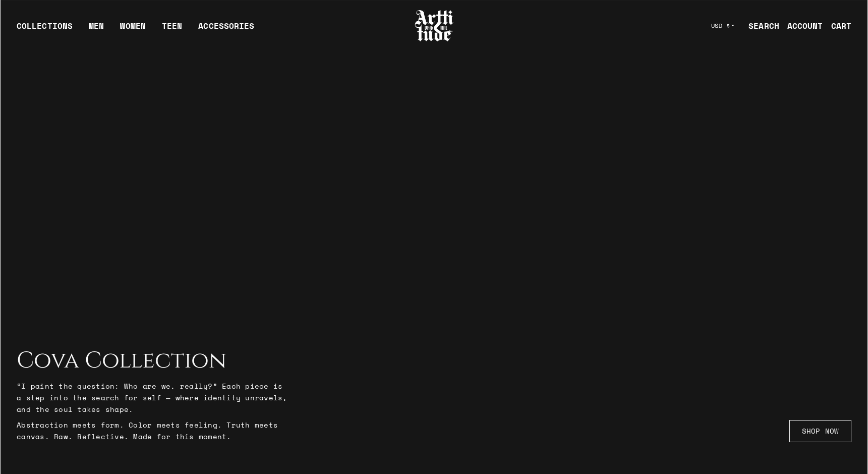  Describe the element at coordinates (172, 30) in the screenshot. I see `a: TEEN` at that location.